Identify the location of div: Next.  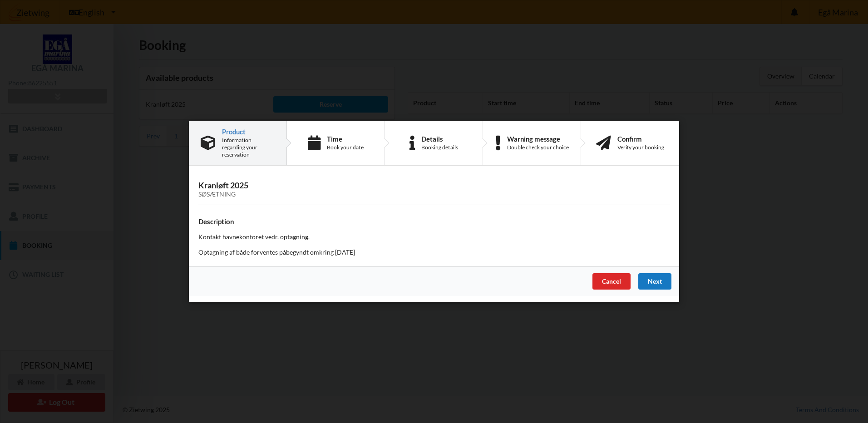
(655, 282).